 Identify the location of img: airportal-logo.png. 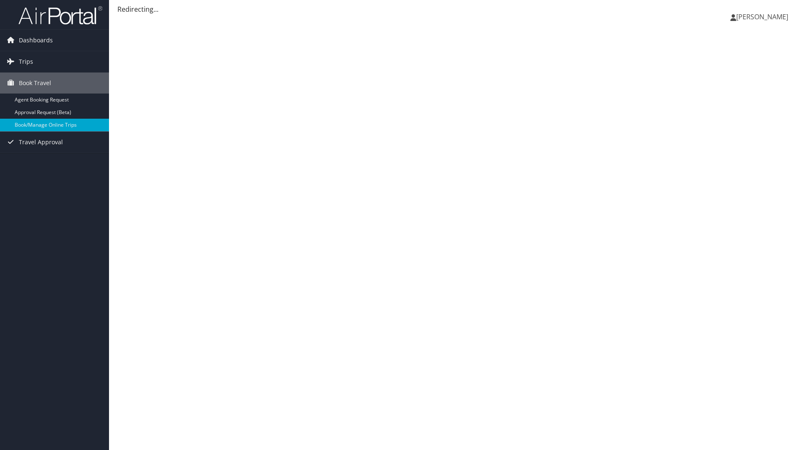
(60, 15).